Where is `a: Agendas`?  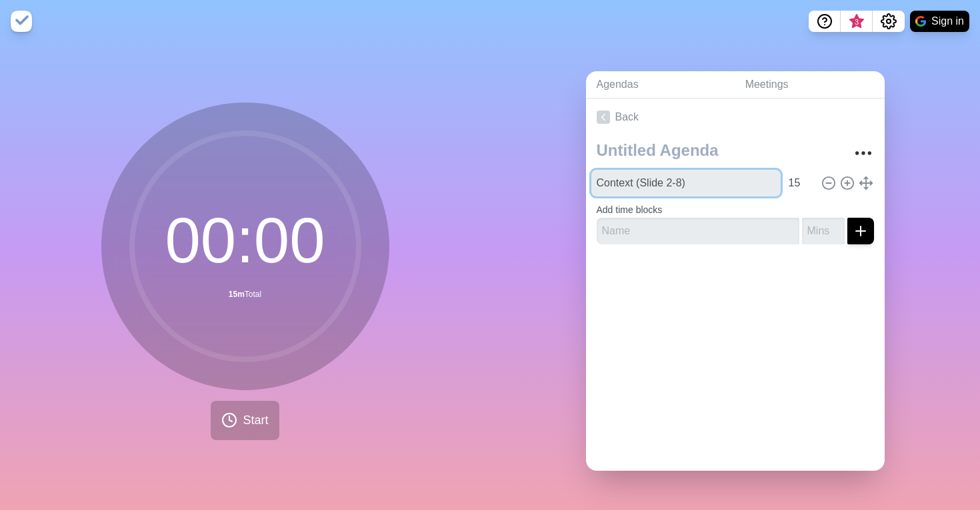 a: Agendas is located at coordinates (660, 85).